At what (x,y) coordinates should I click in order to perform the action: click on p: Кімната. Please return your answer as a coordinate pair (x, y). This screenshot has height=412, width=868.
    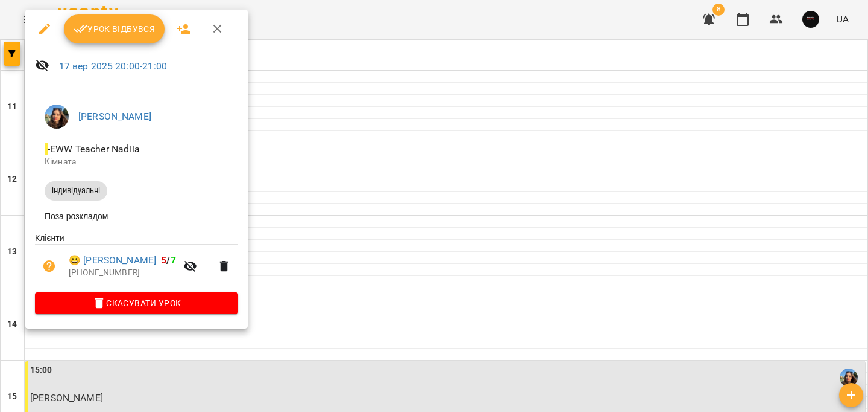
    Looking at the image, I should click on (137, 162).